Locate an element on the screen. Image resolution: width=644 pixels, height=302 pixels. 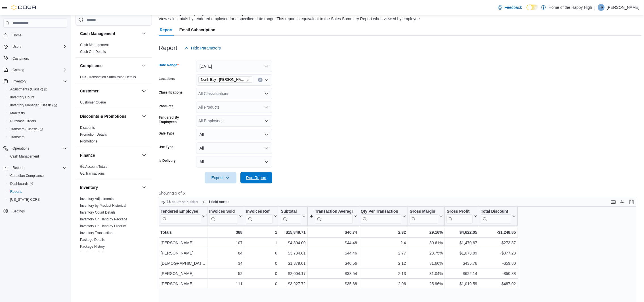
a: Inventory Manager (Classic) is located at coordinates (33, 105).